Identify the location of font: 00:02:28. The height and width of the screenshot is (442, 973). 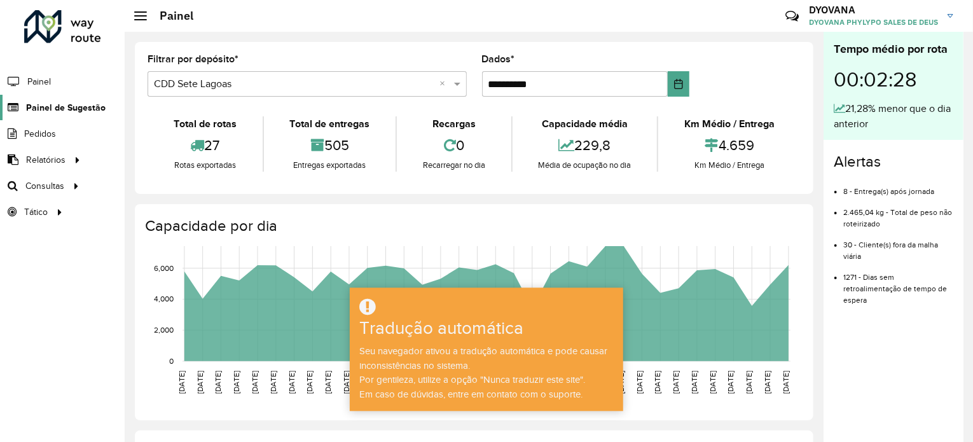
(875, 79).